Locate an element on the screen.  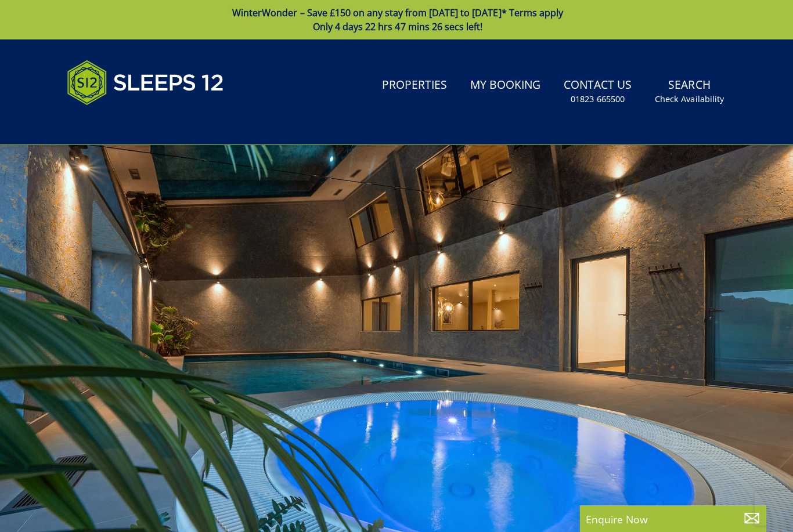
a: My Booking is located at coordinates (504, 85).